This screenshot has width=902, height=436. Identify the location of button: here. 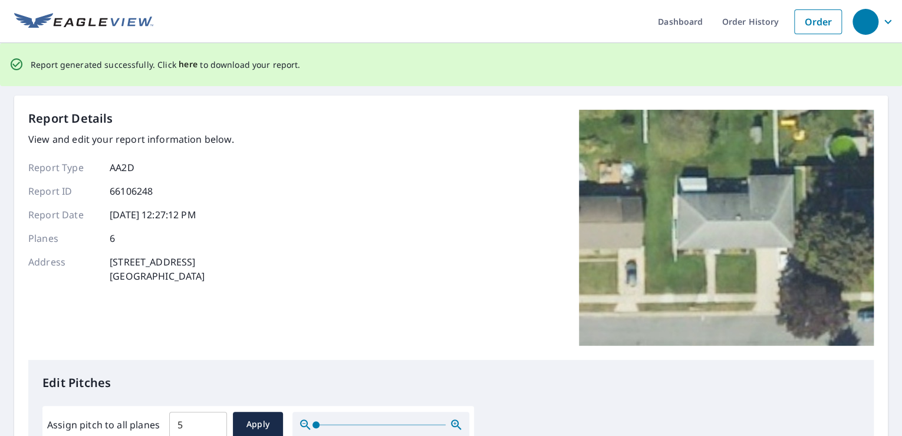
(188, 64).